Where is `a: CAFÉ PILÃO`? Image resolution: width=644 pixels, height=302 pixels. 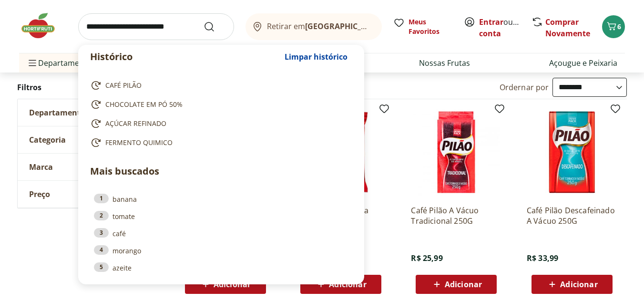 a: CAFÉ PILÃO is located at coordinates (219, 85).